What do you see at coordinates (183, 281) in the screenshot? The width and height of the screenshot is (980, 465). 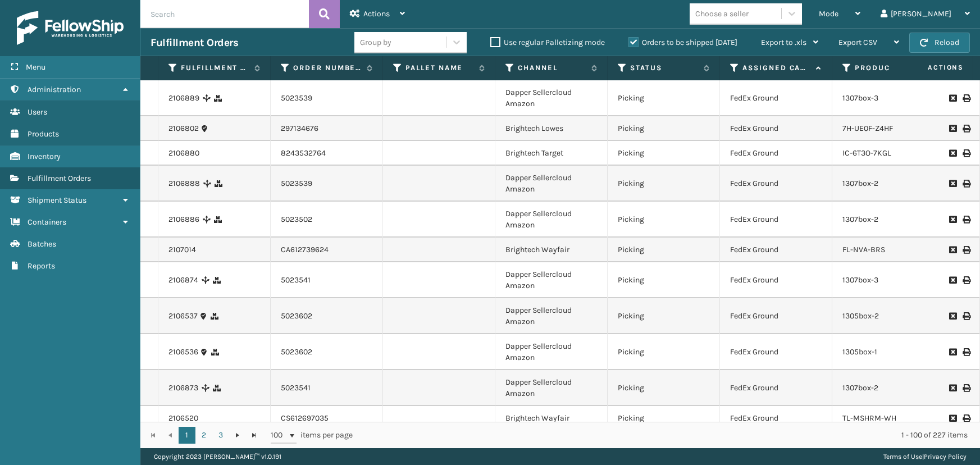 I see `a: 2106874` at bounding box center [183, 281].